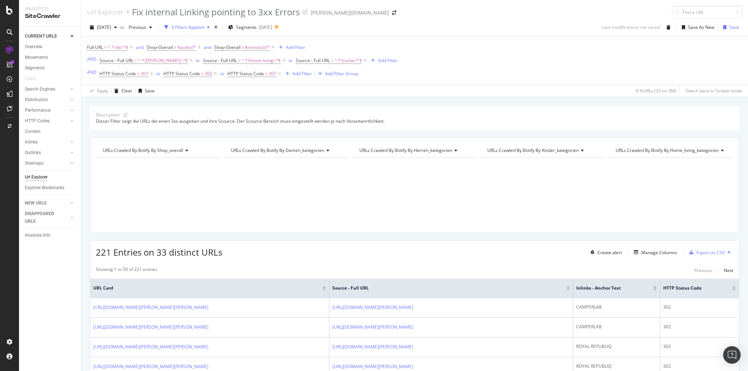  Describe the element at coordinates (122, 91) in the screenshot. I see `button: Clear` at that location.